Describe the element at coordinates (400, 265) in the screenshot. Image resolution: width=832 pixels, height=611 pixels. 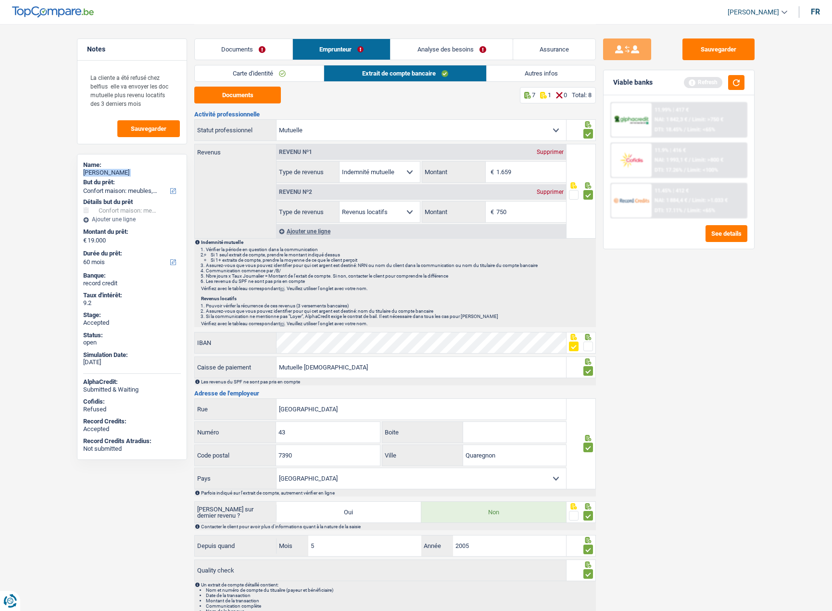
I see `li: Assurez-vous que vous pouvez identifier pour qui cet argent est destiné: NRN ou nom du client dan...` at that location.